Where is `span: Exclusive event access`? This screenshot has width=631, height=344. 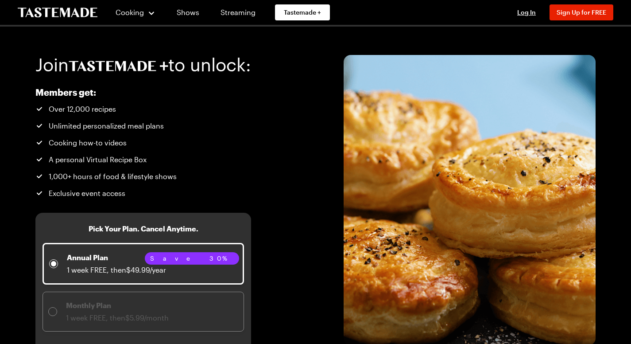 span: Exclusive event access is located at coordinates (87, 193).